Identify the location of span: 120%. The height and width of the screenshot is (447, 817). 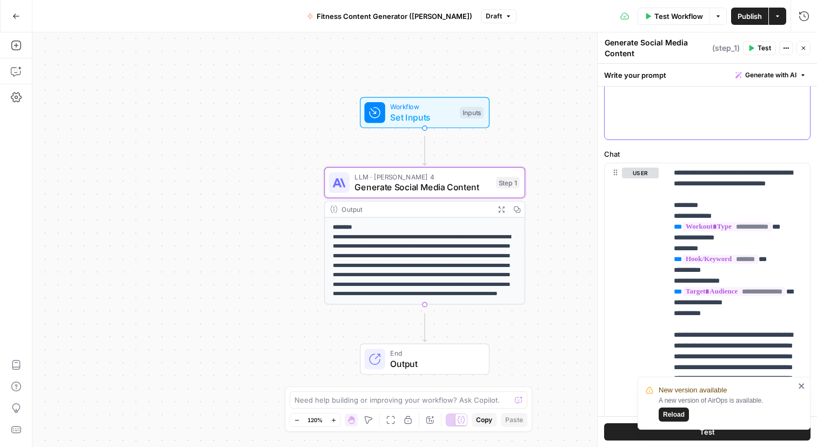
(315, 420).